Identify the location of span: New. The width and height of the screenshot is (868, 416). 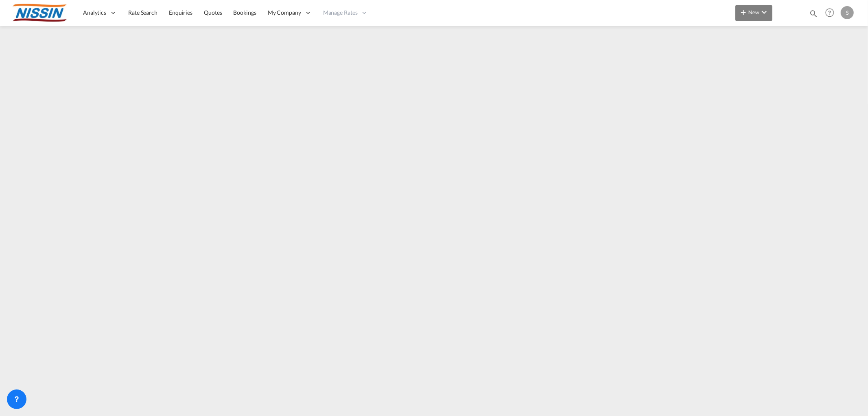
(753, 13).